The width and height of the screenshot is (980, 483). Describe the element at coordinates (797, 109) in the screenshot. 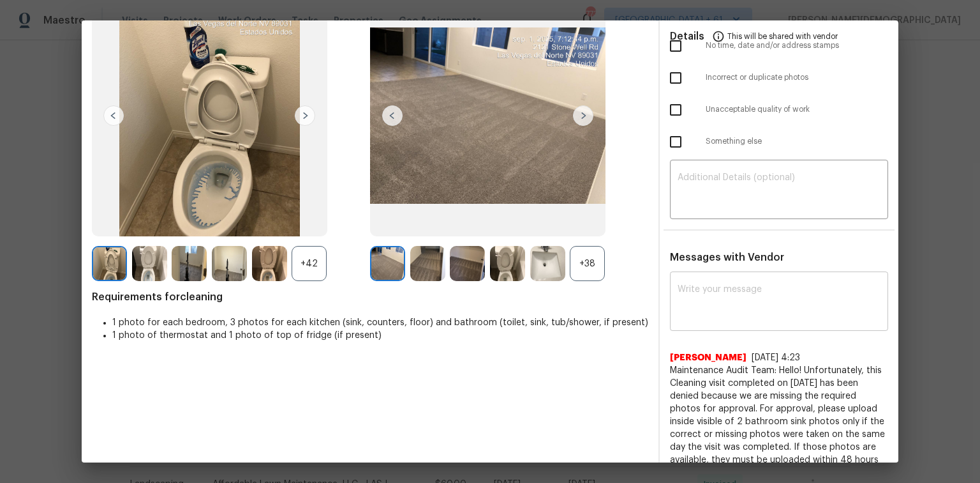

I see `span: Unacceptable quality of work` at that location.